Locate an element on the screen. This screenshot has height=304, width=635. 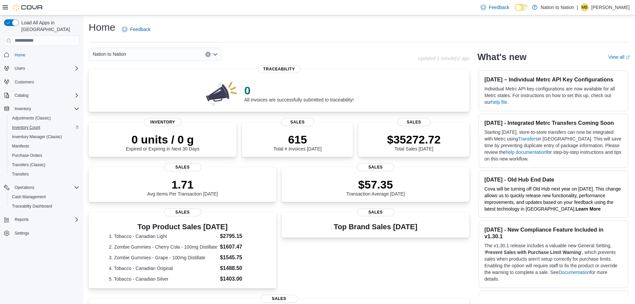
div: Madison Baldwin is located at coordinates (585, 7).